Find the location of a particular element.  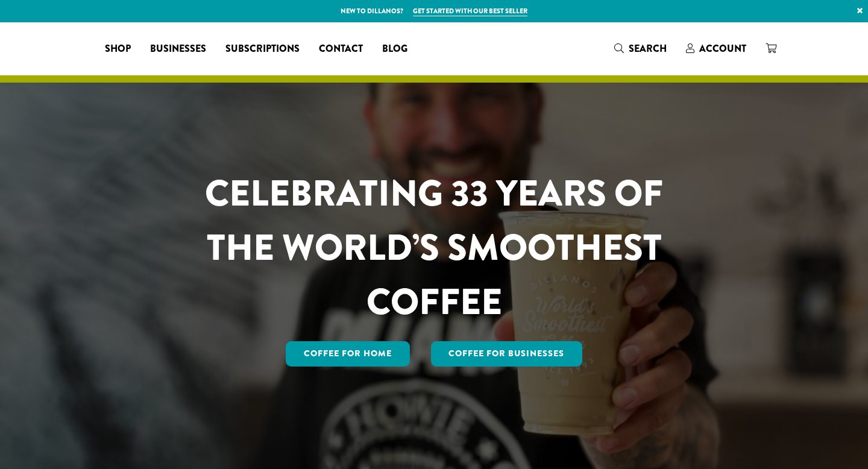

a: Coffee for Home is located at coordinates (348, 354).